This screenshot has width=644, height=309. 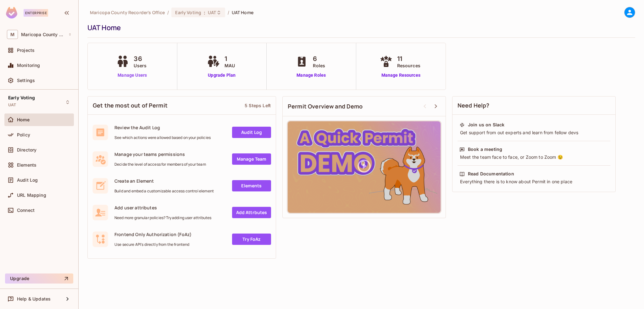 What do you see at coordinates (486, 125) in the screenshot?
I see `div: Join us on Slack` at bounding box center [486, 125].